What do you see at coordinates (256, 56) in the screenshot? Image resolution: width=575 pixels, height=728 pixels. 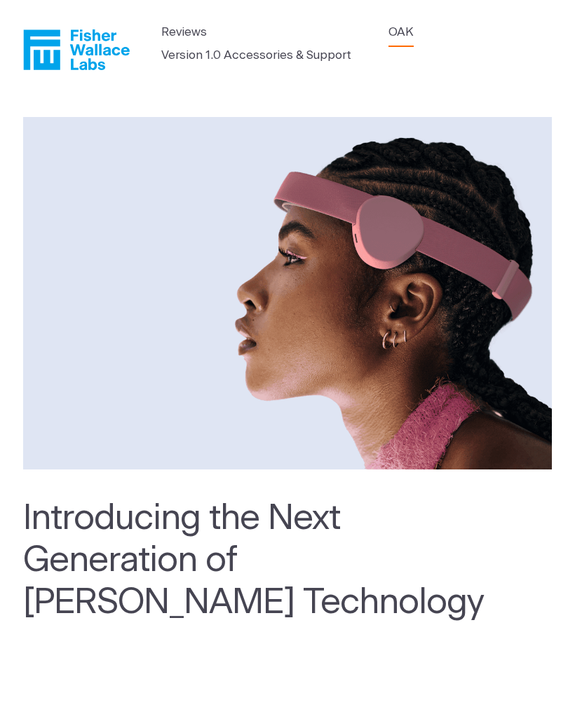 I see `a: Version 1.0 Accessories & Support` at bounding box center [256, 56].